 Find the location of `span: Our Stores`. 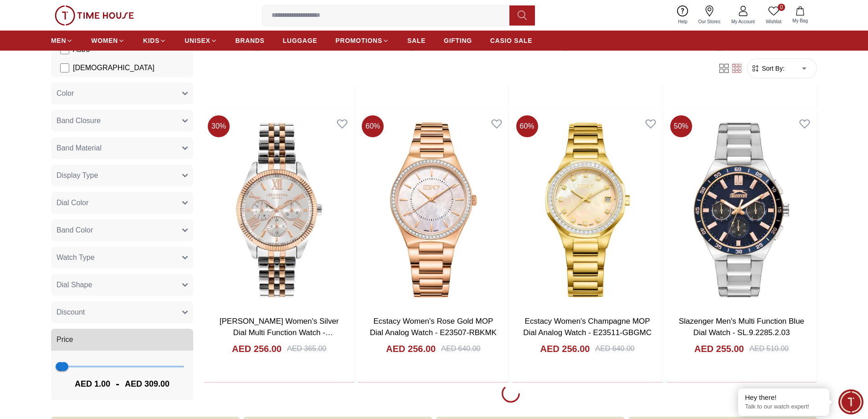

span: Our Stores is located at coordinates (709, 21).